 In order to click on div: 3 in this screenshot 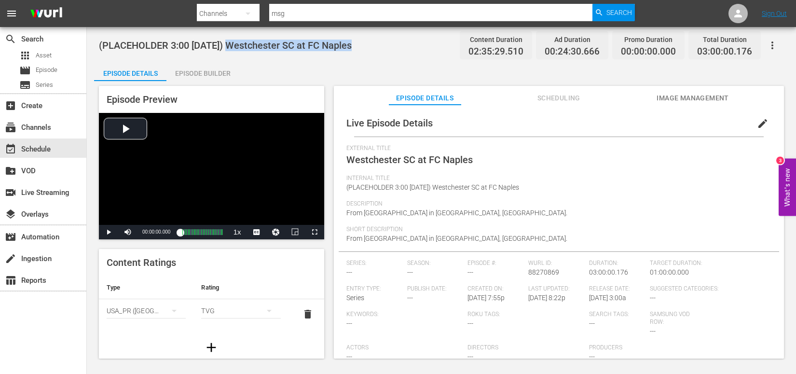, I will do `click(780, 160)`.